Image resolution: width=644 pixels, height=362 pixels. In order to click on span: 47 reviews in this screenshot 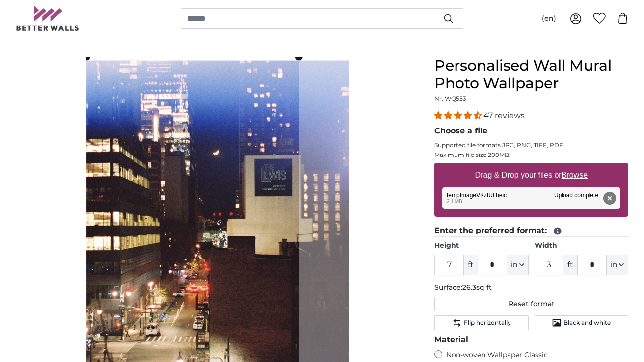, I will do `click(504, 115)`.